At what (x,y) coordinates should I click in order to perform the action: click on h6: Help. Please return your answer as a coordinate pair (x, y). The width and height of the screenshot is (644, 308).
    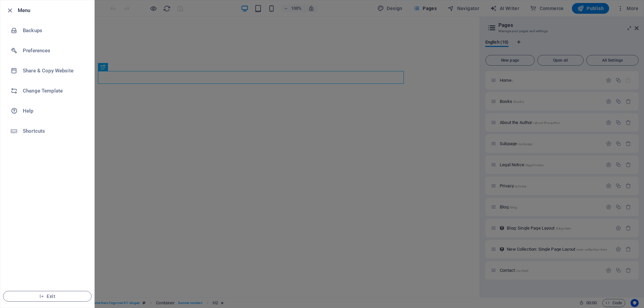
    Looking at the image, I should click on (54, 111).